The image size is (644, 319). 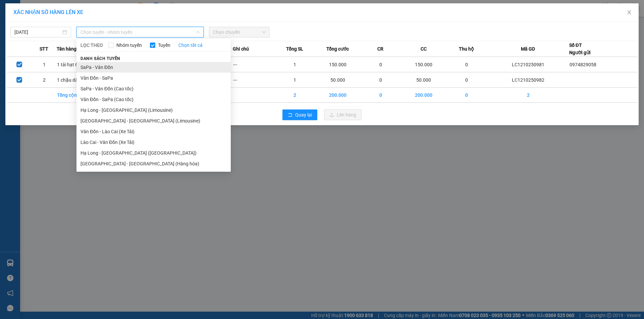 I want to click on span: Quay lại, so click(x=304, y=115).